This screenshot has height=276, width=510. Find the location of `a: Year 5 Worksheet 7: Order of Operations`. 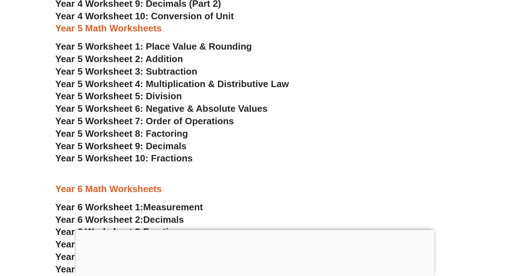

a: Year 5 Worksheet 7: Order of Operations is located at coordinates (145, 121).